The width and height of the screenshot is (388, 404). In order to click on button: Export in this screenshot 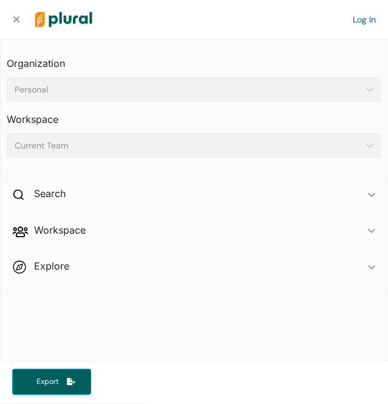, I will do `click(52, 381)`.